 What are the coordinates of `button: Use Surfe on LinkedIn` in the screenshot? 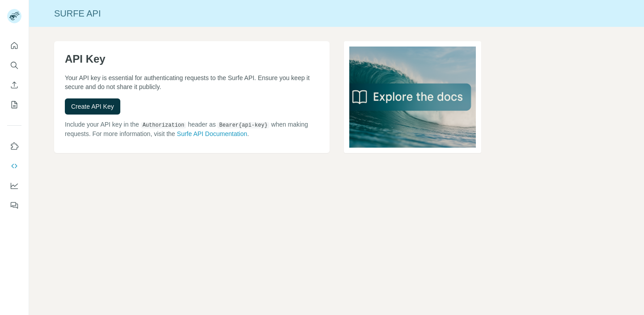 It's located at (14, 147).